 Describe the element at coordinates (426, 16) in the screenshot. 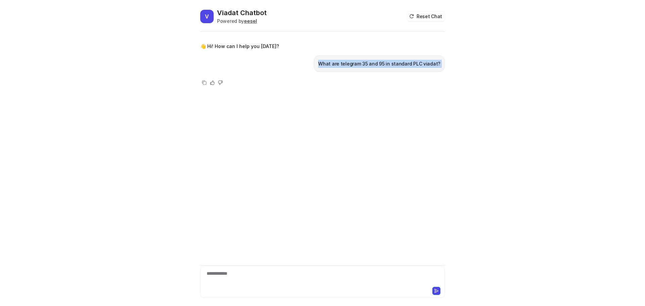

I see `button: Reset Chat` at that location.